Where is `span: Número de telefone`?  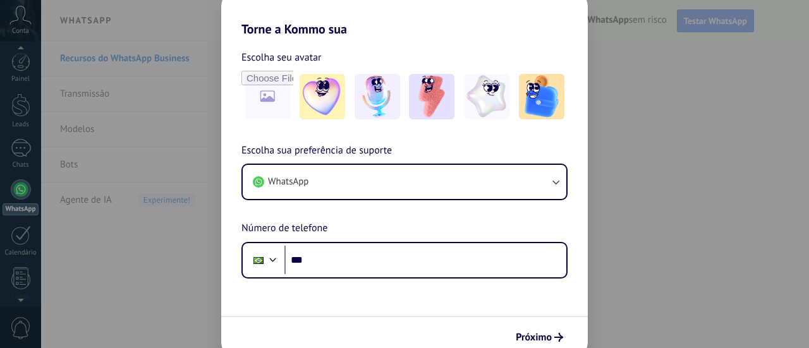
span: Número de telefone is located at coordinates (284, 229).